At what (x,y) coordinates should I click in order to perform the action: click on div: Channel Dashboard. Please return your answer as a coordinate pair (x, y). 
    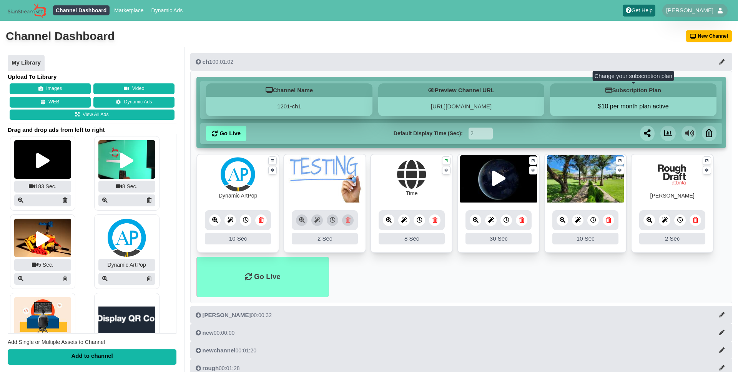
    Looking at the image, I should click on (60, 36).